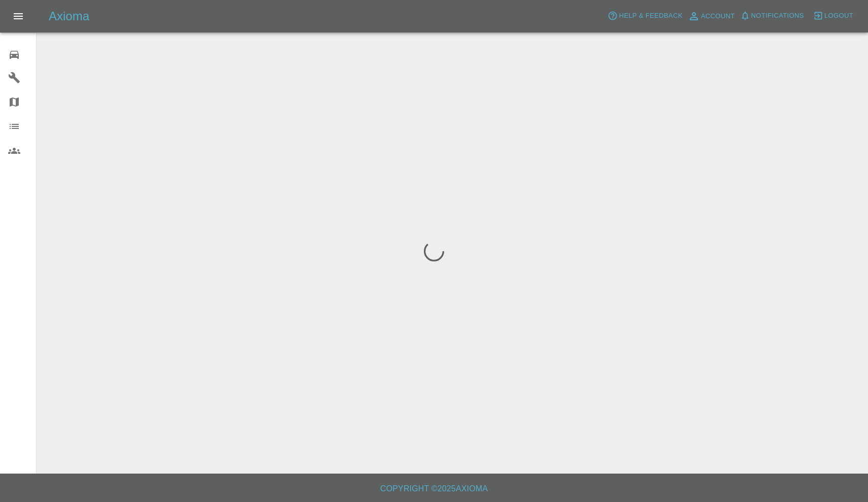  What do you see at coordinates (434, 489) in the screenshot?
I see `h6: Copyright © 2025 Axioma` at bounding box center [434, 489].